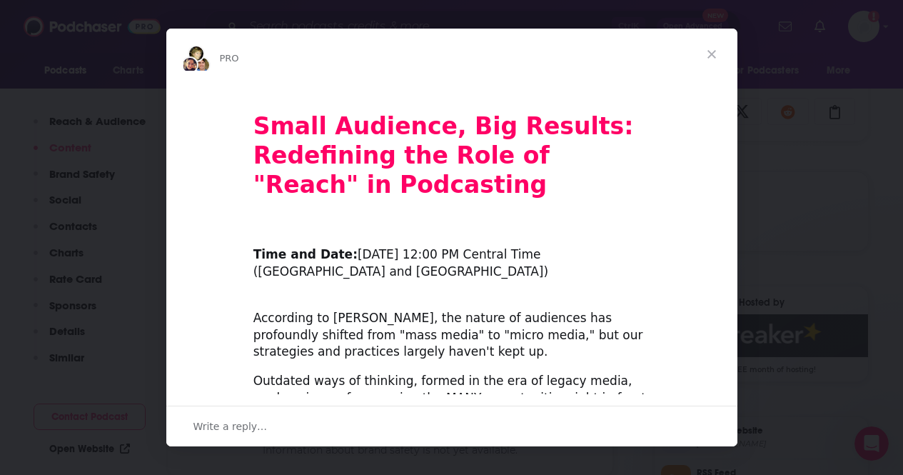  Describe the element at coordinates (196, 54) in the screenshot. I see `img: Barbara avatar` at that location.